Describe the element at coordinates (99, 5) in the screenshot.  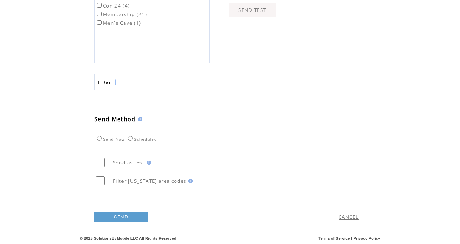
I see `input: Con 24 (4)` at that location.